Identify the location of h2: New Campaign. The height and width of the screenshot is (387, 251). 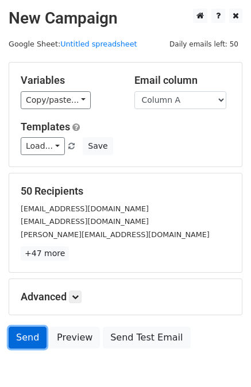
(125, 18).